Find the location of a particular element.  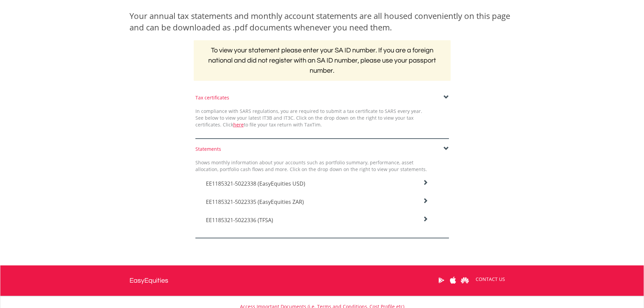

a: Google Play is located at coordinates (441, 281).